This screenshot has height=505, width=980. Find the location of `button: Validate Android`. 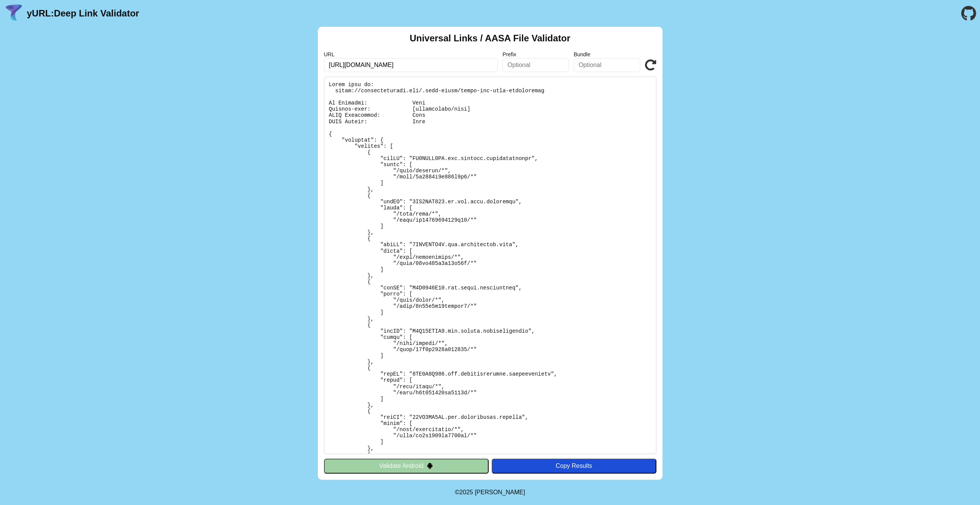

button: Validate Android is located at coordinates (406, 466).